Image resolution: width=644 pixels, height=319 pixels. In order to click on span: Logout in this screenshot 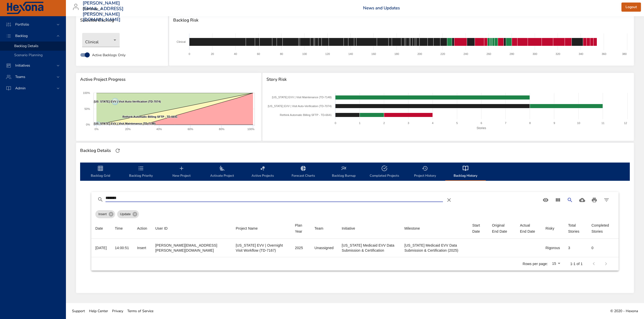, I will do `click(631, 7)`.